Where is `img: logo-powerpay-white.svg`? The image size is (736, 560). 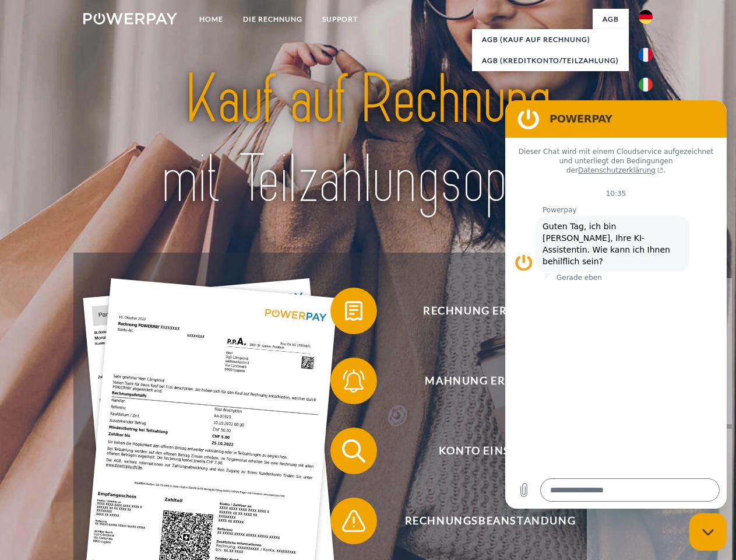
img: logo-powerpay-white.svg is located at coordinates (130, 19).